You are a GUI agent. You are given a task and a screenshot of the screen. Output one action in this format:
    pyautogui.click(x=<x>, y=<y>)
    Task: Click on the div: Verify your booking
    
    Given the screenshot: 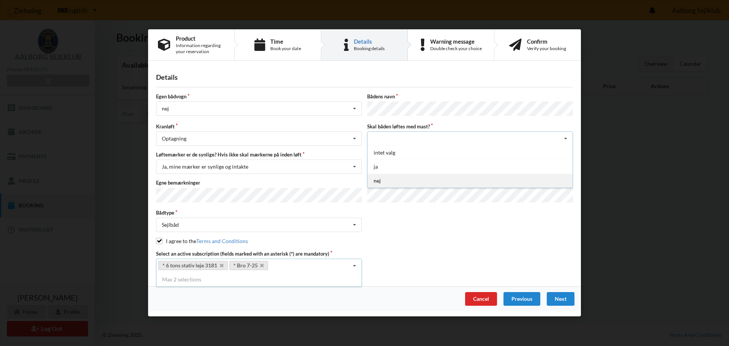 What is the action you would take?
    pyautogui.click(x=547, y=49)
    